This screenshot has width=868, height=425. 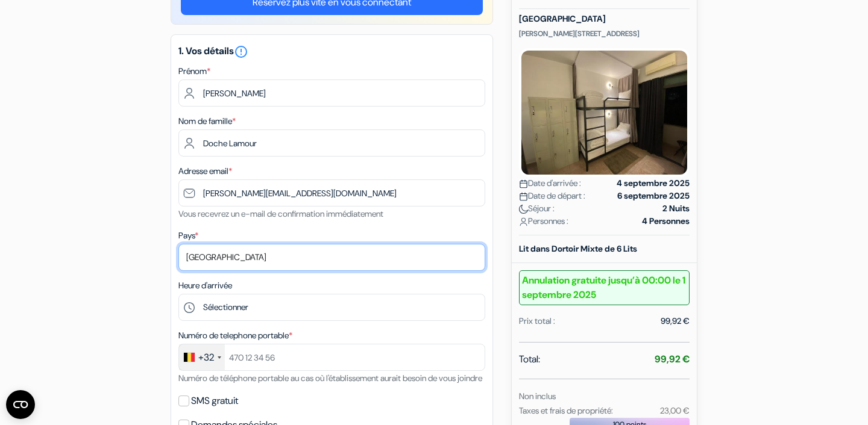 What do you see at coordinates (675, 411) in the screenshot?
I see `small: 23,00 €` at bounding box center [675, 411].